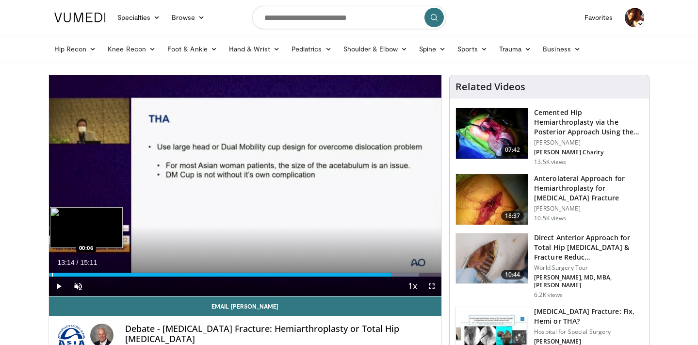  Describe the element at coordinates (588, 122) in the screenshot. I see `h3: Cemented Hip Hemiarthroplasty via the Posterior Approach Using the S…` at that location.